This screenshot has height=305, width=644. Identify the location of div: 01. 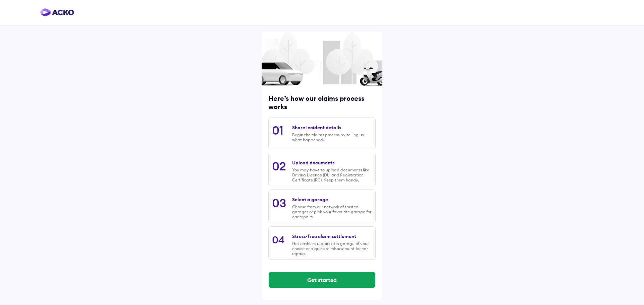
(278, 130).